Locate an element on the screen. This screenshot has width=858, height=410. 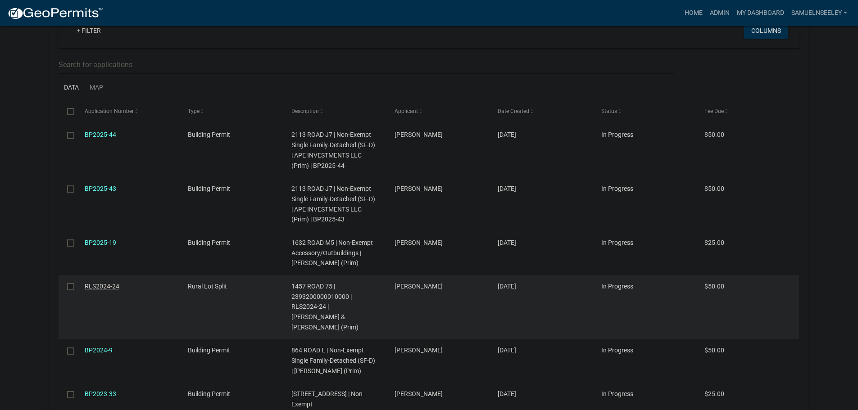
a: BP2023-33 is located at coordinates (100, 394).